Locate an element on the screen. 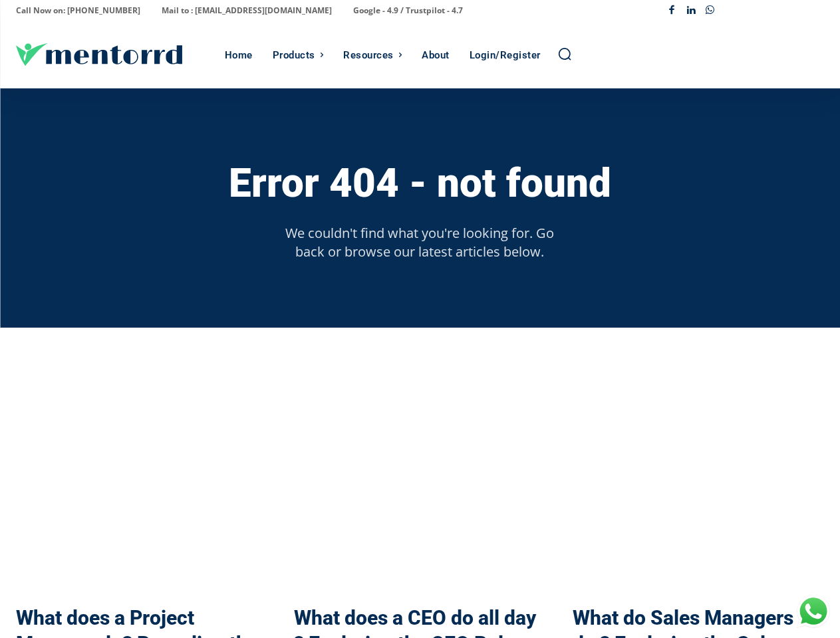 The image size is (840, 638). a: Facebook is located at coordinates (672, 11).